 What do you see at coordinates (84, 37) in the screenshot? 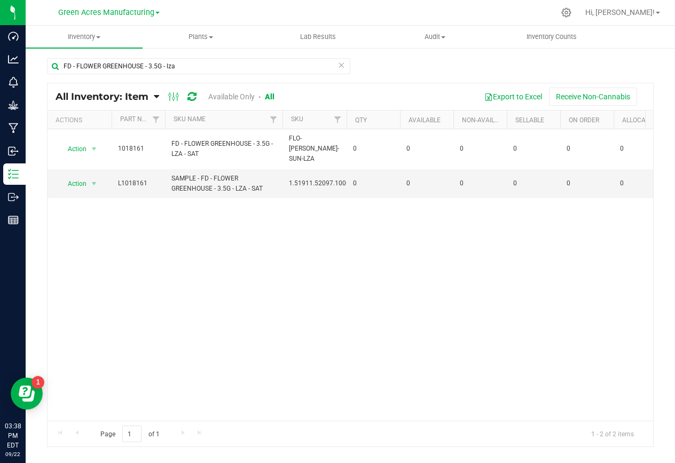
I see `a: Inventory` at bounding box center [84, 37].